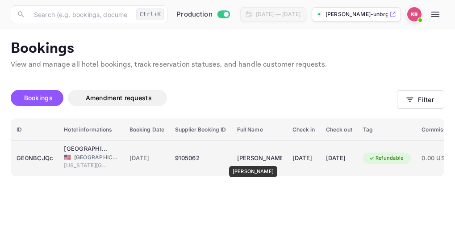 The width and height of the screenshot is (455, 225). What do you see at coordinates (147, 130) in the screenshot?
I see `th: Booking Date` at bounding box center [147, 130].